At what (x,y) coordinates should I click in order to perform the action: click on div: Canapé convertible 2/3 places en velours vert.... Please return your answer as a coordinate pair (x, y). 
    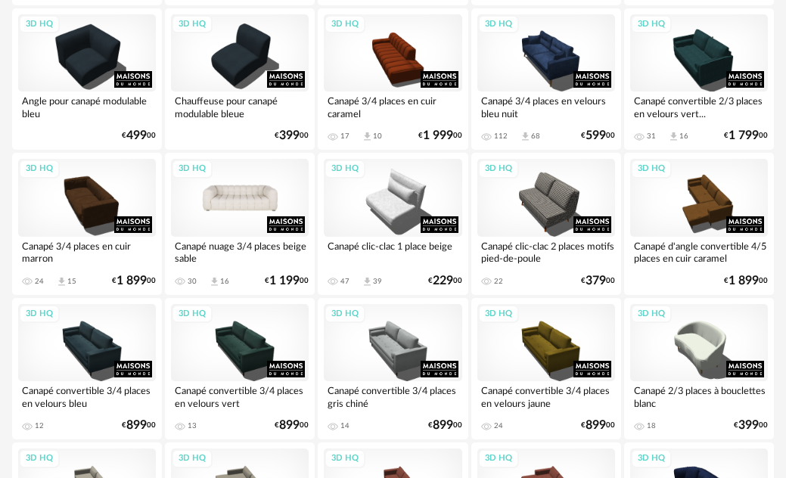
    Looking at the image, I should click on (699, 107).